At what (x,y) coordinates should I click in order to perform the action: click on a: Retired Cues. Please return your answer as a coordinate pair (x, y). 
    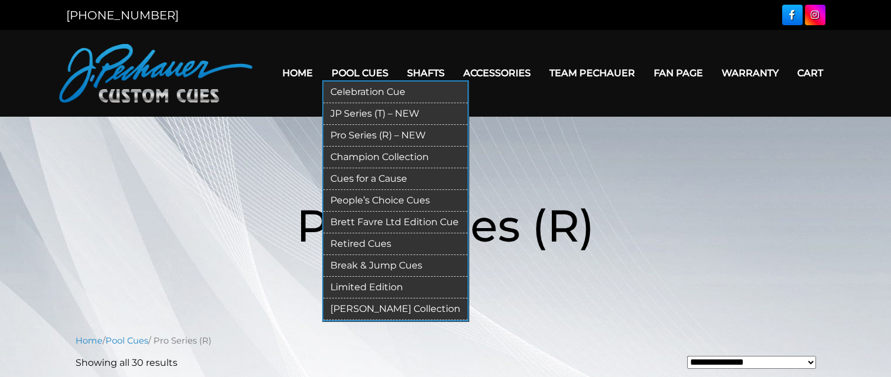
    Looking at the image, I should click on (396, 244).